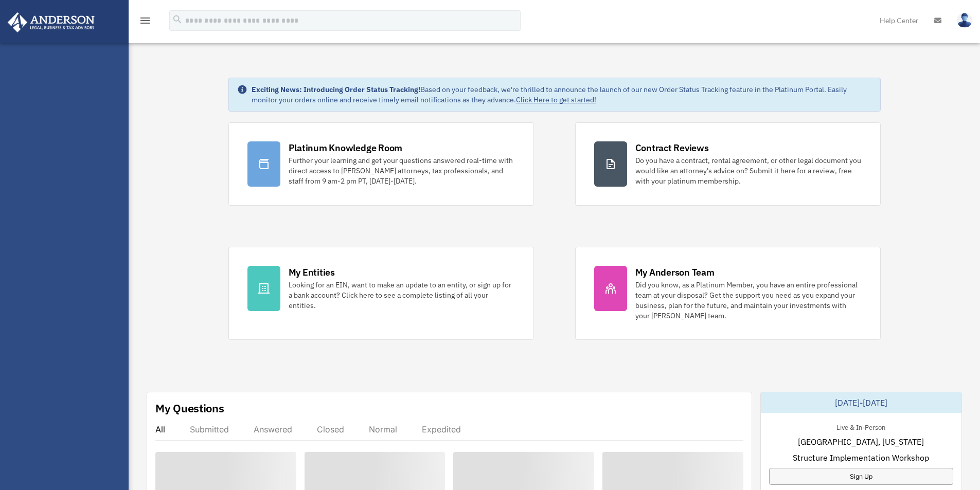 The height and width of the screenshot is (490, 980). What do you see at coordinates (381, 164) in the screenshot?
I see `a: Platinum Knowledge Room Further your learning and get your questions answered real-time with dire...` at bounding box center [381, 164].